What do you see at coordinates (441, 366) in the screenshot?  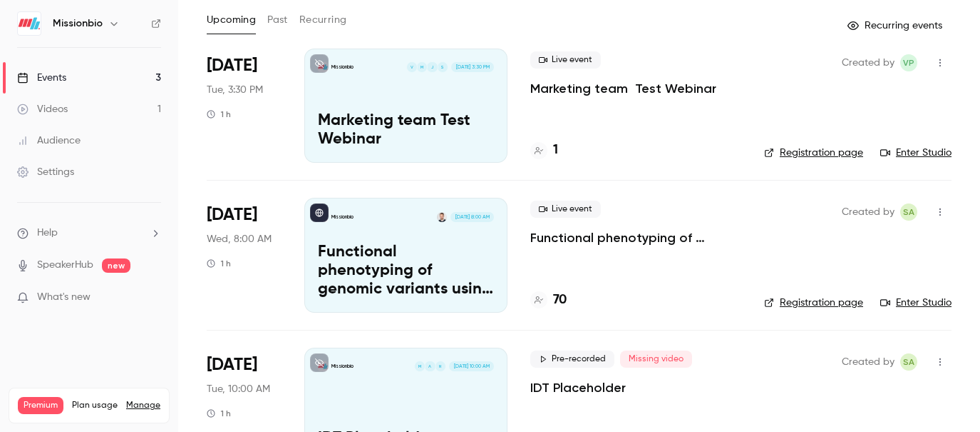 I see `div: N` at bounding box center [441, 366].